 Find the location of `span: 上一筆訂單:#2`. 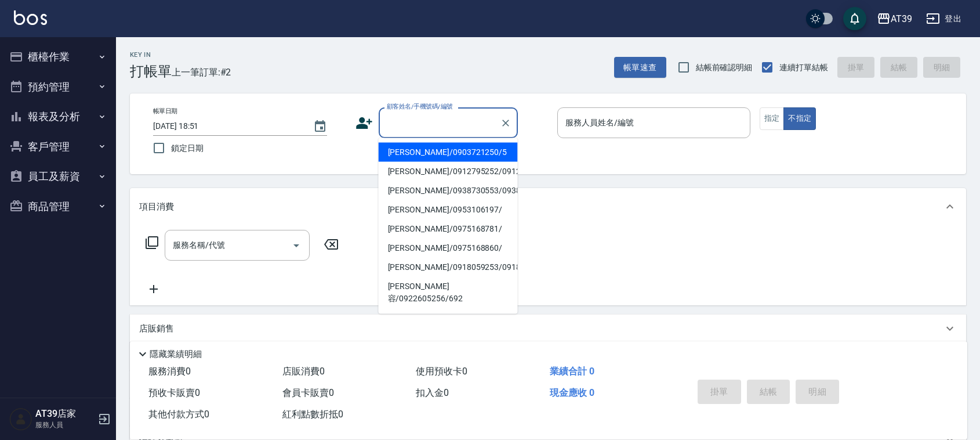

span: 上一筆訂單:#2 is located at coordinates (201, 72).